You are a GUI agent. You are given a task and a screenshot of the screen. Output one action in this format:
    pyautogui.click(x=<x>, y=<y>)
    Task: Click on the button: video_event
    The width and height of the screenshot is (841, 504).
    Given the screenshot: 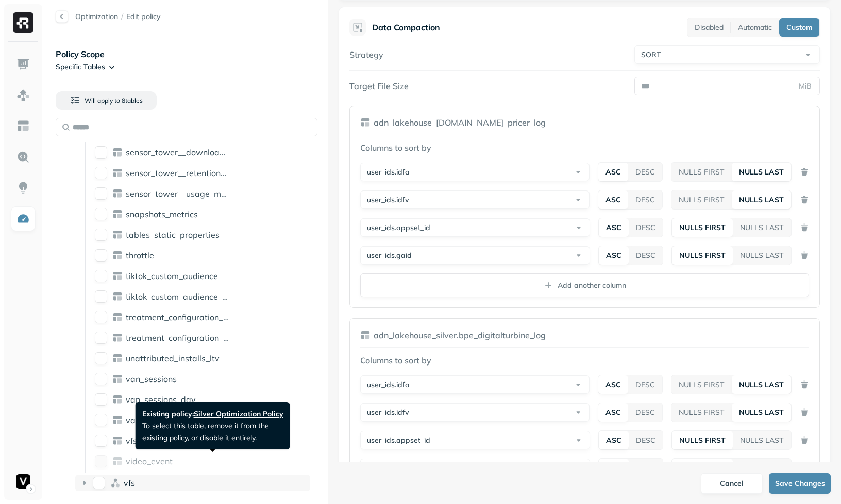 What is the action you would take?
    pyautogui.click(x=101, y=461)
    